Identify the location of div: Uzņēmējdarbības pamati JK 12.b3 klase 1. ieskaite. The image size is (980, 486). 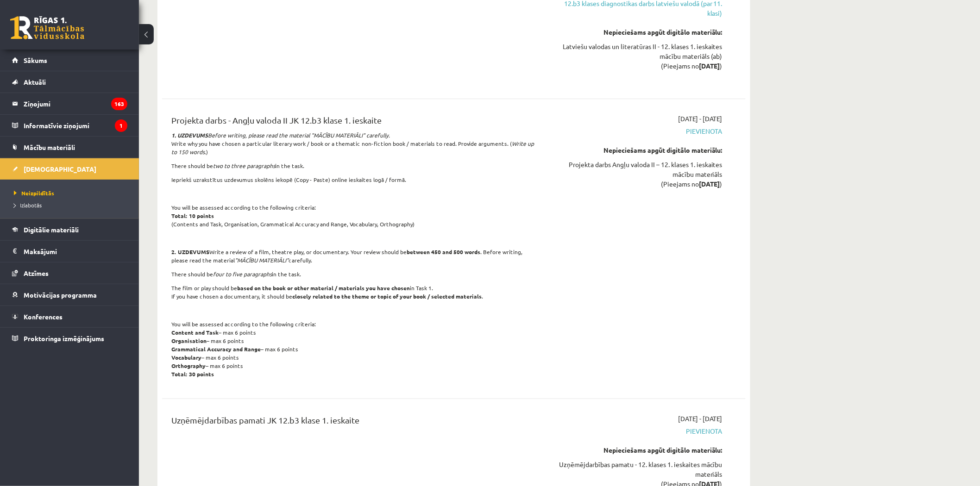
(352, 423).